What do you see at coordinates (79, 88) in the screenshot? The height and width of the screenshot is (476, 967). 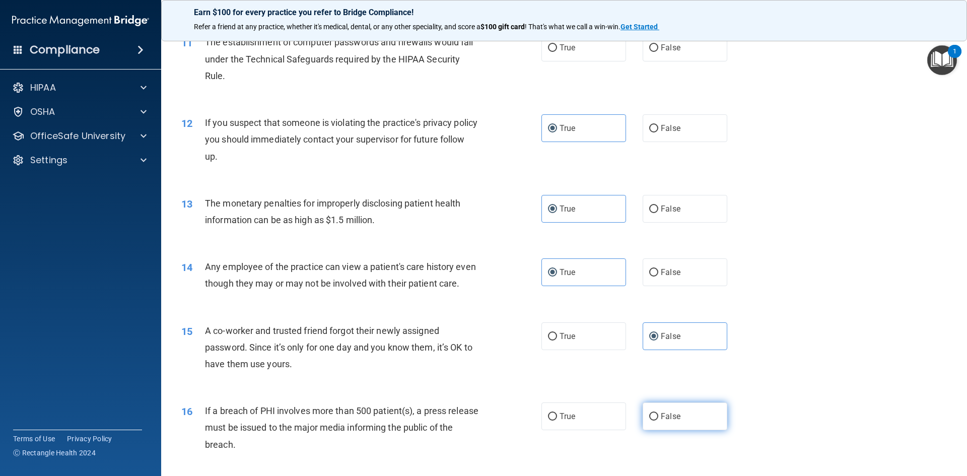 I see `a: HIPAA` at bounding box center [79, 88].